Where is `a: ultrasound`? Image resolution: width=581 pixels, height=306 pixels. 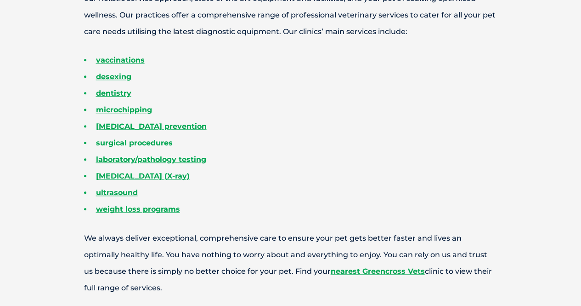 a: ultrasound is located at coordinates (117, 192).